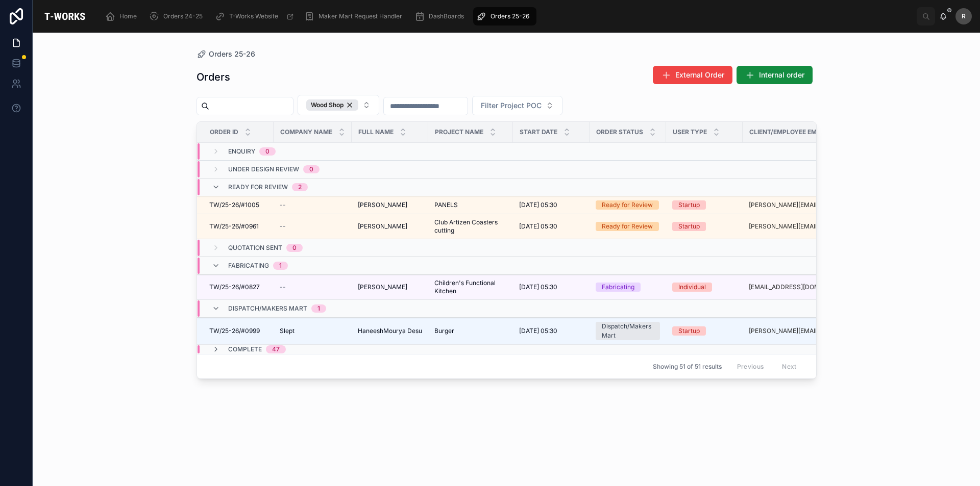 This screenshot has width=980, height=486. Describe the element at coordinates (620, 132) in the screenshot. I see `span: Order Status` at that location.